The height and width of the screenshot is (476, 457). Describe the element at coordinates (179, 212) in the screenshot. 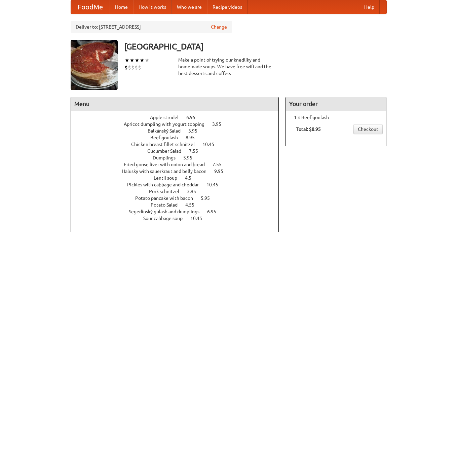

I see `a: Segedínský gulash and dumplings 6.95` at that location.